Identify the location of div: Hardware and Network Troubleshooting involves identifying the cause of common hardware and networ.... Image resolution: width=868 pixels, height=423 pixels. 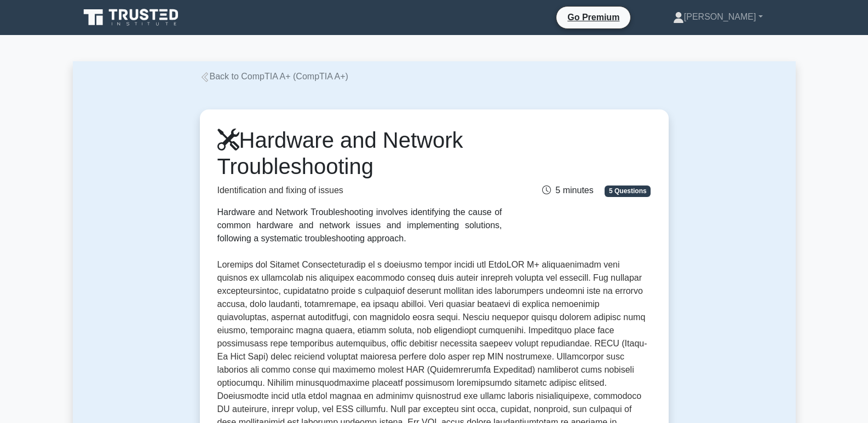
(360, 226).